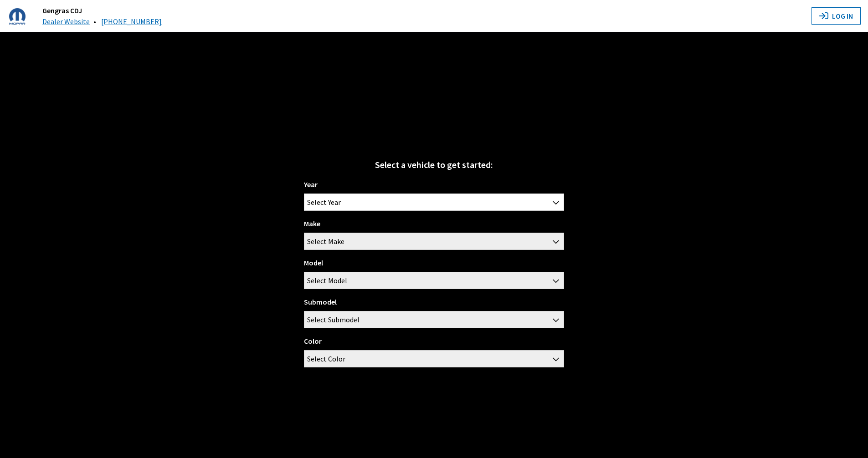 The height and width of the screenshot is (458, 868). What do you see at coordinates (312, 341) in the screenshot?
I see `label: Color` at bounding box center [312, 341].